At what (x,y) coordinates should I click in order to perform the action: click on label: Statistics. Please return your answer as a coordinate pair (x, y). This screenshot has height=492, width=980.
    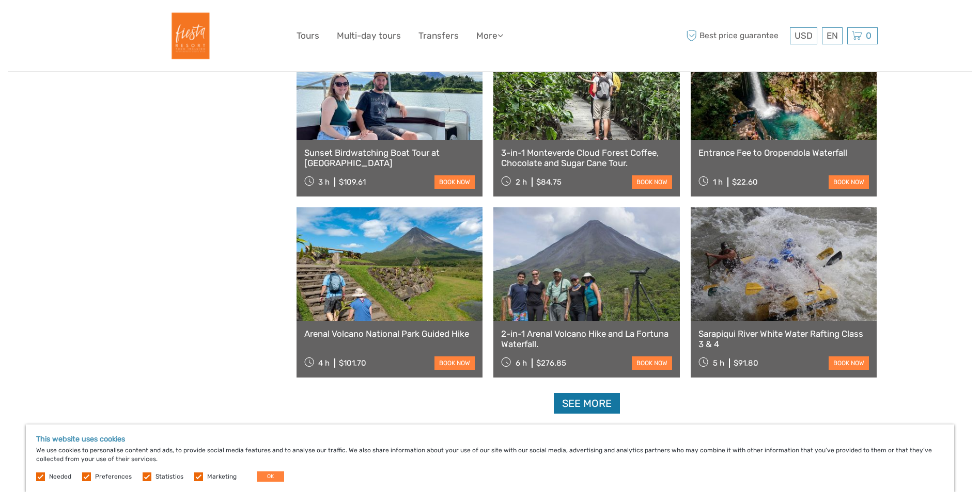
    Looking at the image, I should click on (170, 477).